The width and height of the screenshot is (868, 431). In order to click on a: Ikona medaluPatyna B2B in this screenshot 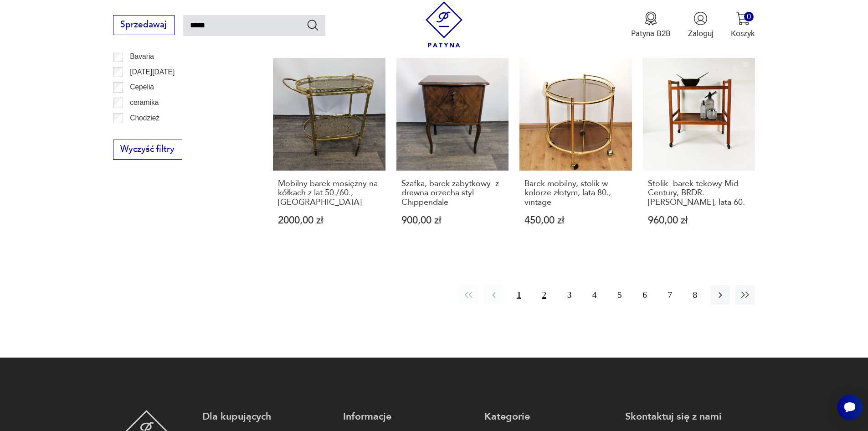, I will do `click(651, 25)`.